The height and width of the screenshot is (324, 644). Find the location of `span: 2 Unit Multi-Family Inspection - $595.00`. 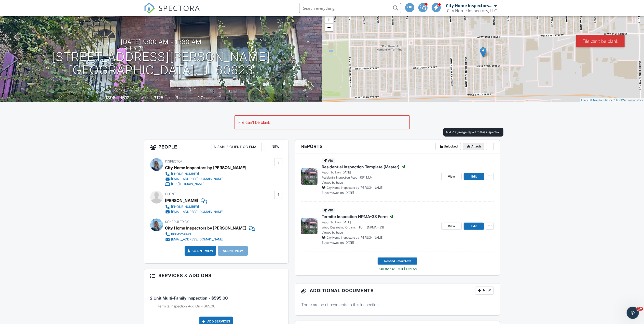

span: 2 Unit Multi-Family Inspection - $595.00 is located at coordinates (189, 298).